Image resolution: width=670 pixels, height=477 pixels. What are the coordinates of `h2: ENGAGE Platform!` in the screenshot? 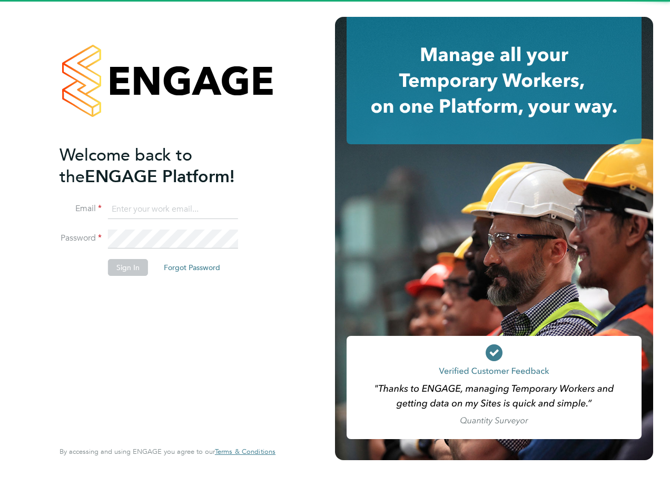 It's located at (162, 166).